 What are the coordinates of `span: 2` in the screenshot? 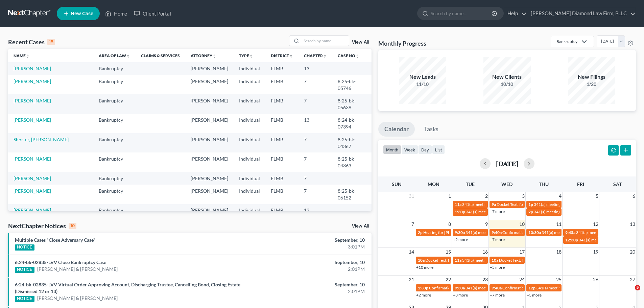 It's located at (486, 197).